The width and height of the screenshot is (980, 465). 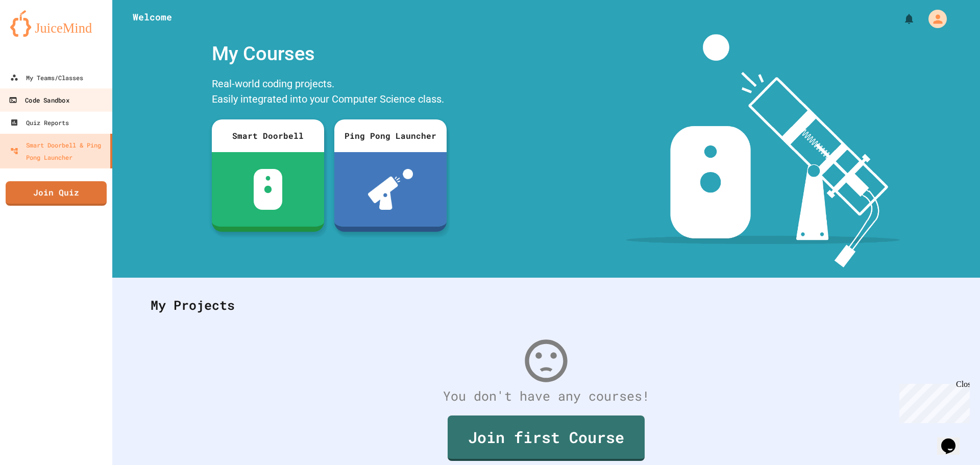 What do you see at coordinates (268, 190) in the screenshot?
I see `img: sdb-white.svg` at bounding box center [268, 190].